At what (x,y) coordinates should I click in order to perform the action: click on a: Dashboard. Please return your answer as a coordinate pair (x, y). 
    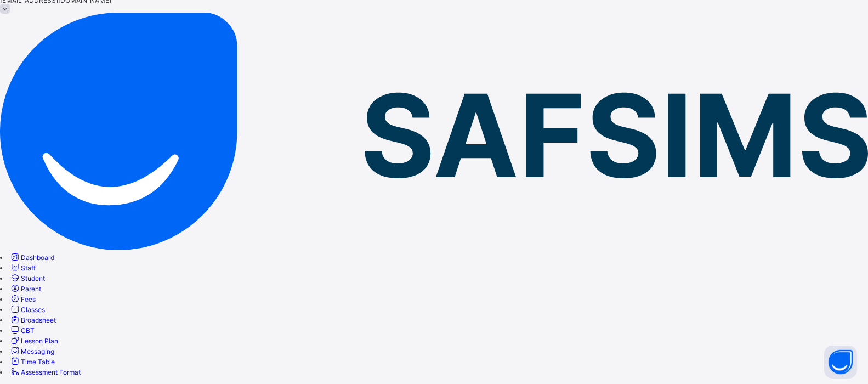
    Looking at the image, I should click on (32, 257).